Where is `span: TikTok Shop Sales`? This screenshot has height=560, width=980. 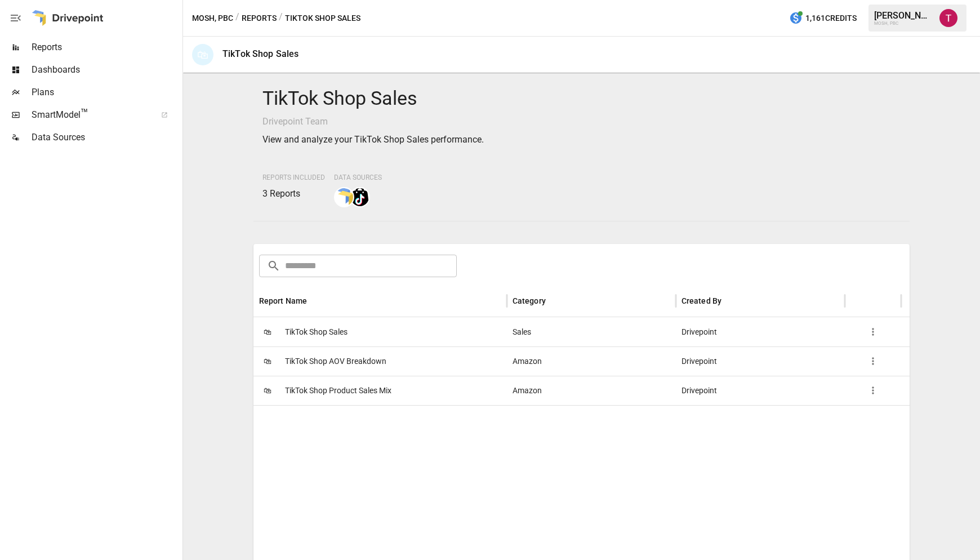
span: TikTok Shop Sales is located at coordinates (316, 332).